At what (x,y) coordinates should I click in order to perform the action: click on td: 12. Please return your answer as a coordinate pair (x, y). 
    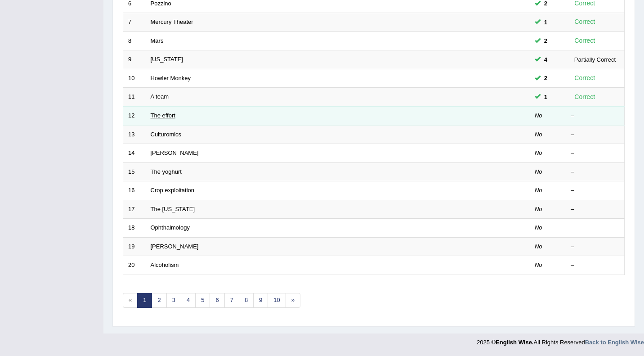
    Looking at the image, I should click on (134, 116).